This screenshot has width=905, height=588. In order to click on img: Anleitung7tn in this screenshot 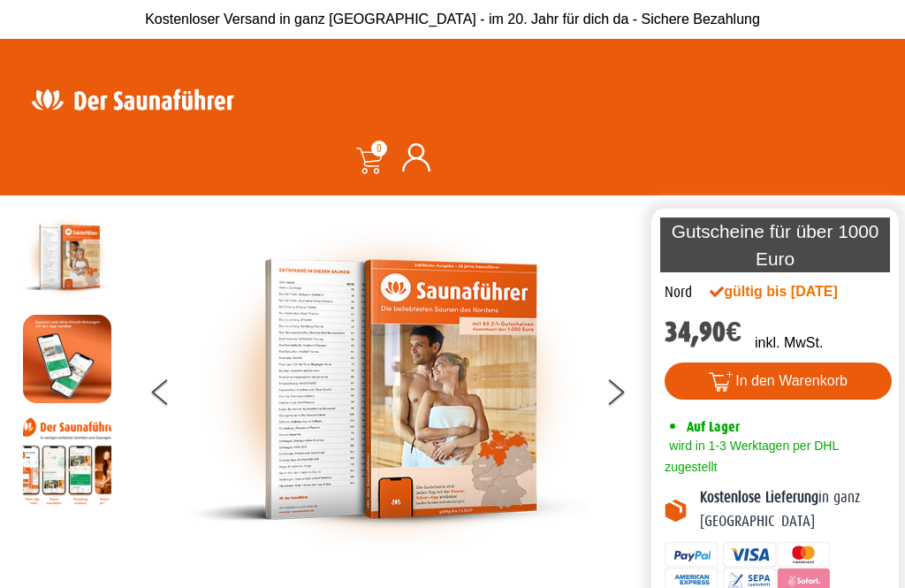, I will do `click(67, 461)`.